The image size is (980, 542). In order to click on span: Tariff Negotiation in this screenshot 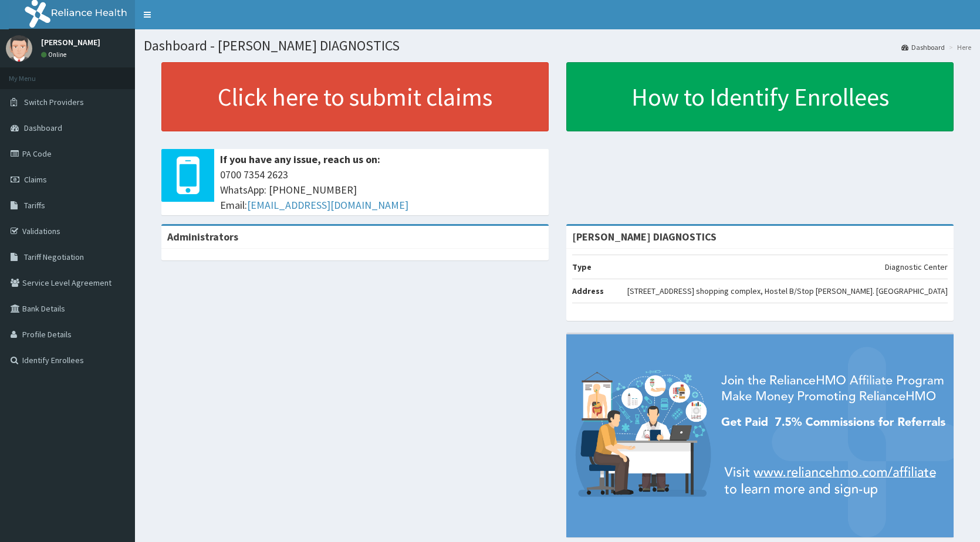, I will do `click(54, 257)`.